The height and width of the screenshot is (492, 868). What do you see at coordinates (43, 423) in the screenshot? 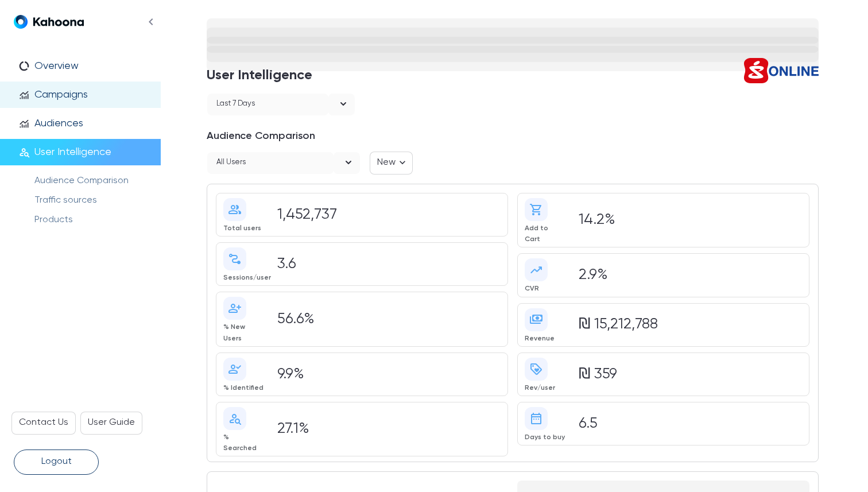
I see `a: Contact Us` at bounding box center [43, 423].